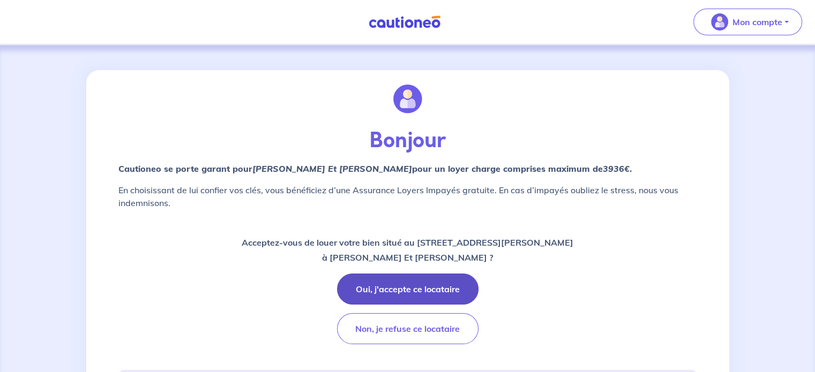  Describe the element at coordinates (408, 289) in the screenshot. I see `button: Oui, j'accepte ce locataire` at that location.